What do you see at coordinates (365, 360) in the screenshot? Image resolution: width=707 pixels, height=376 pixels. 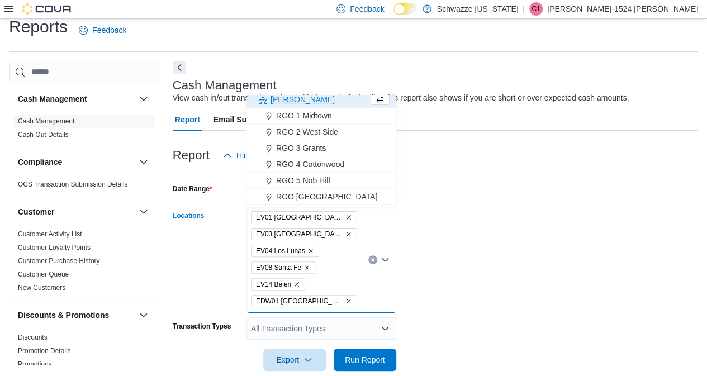 I see `button: Run Report` at bounding box center [365, 360].